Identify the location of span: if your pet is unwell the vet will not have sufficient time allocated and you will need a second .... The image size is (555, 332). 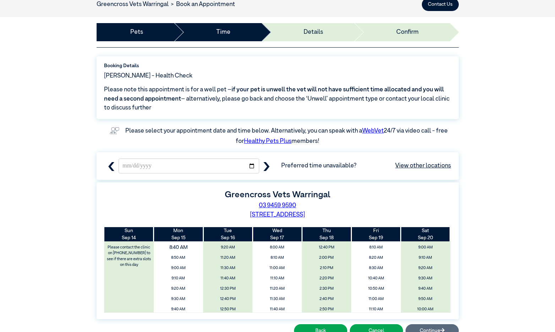
(274, 94).